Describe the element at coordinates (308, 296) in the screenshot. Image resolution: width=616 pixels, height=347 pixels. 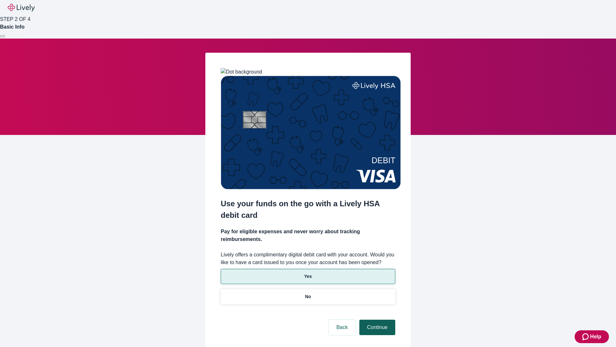
I see `button: No` at that location.